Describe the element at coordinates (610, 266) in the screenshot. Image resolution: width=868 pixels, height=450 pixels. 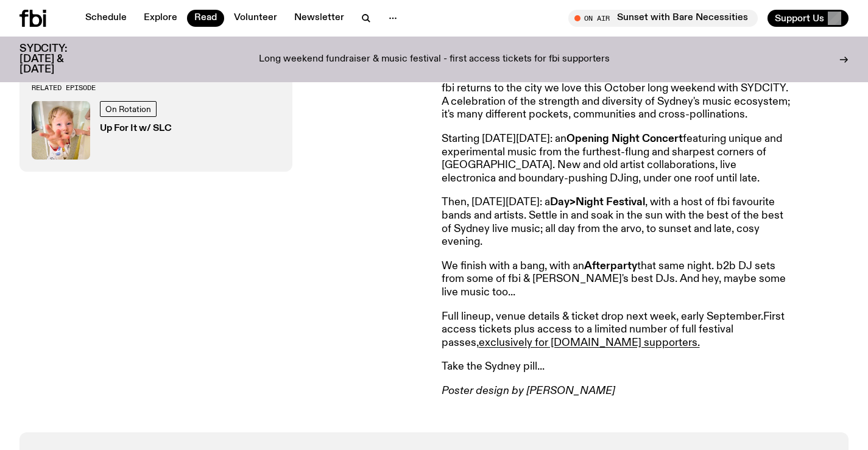
I see `strong: Afterparty` at that location.